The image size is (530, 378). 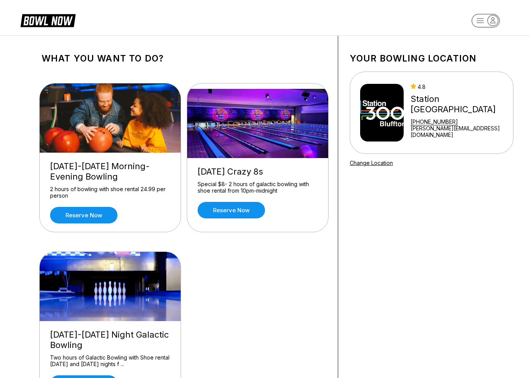 What do you see at coordinates (258, 187) in the screenshot?
I see `div: Special $8- 2 hours of galactic bowling with shoe rental from 10pm-midnight` at bounding box center [258, 187].